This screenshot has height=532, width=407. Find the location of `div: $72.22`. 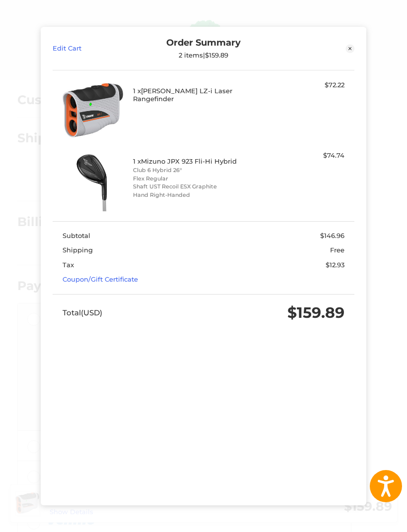

div: $72.22 is located at coordinates (309, 85).